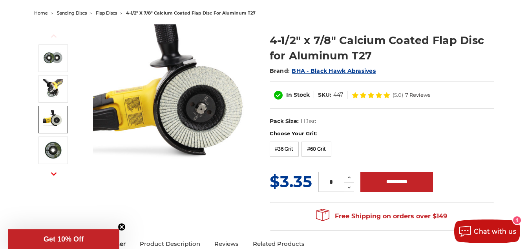 Image resolution: width=528 pixels, height=249 pixels. I want to click on span: Free Shipping on orders over $149, so click(382, 216).